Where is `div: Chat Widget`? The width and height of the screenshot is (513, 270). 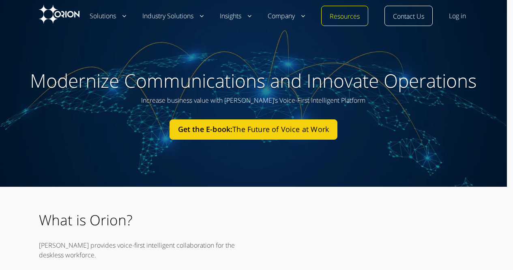
div: Chat Widget is located at coordinates (493, 250).